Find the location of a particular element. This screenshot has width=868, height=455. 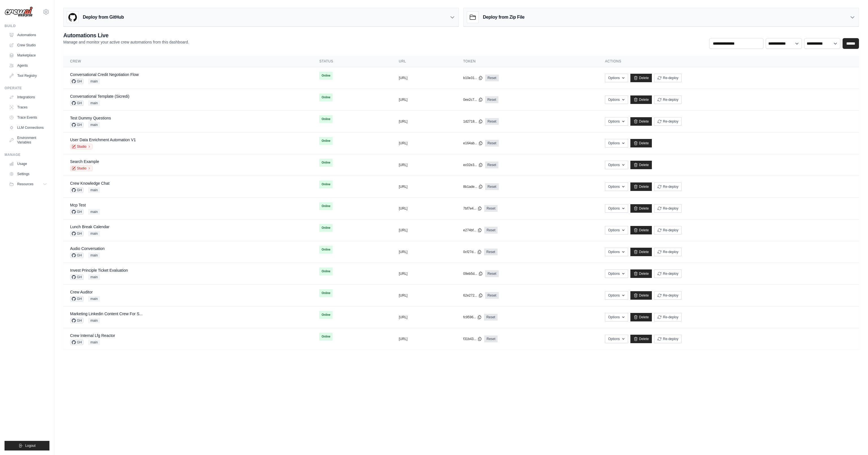

div: Chat Widget is located at coordinates (854, 442).